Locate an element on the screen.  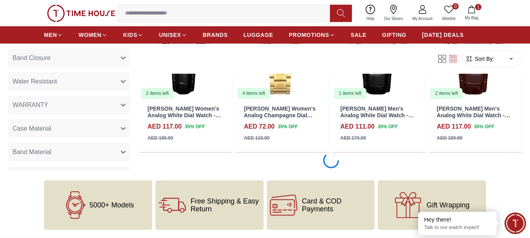
div: Chat Widget is located at coordinates (515, 223).